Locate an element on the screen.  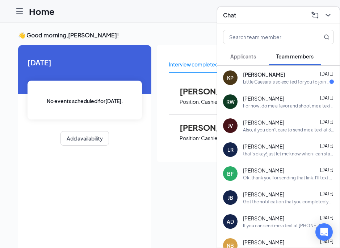
div: Ok, thank you for sending that link. I'll text you my shirt size now. is located at coordinates (288, 177).